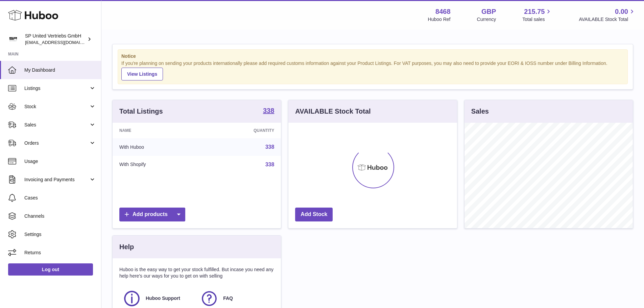  Describe the element at coordinates (56, 179) in the screenshot. I see `span: Invoicing and Payments` at that location.